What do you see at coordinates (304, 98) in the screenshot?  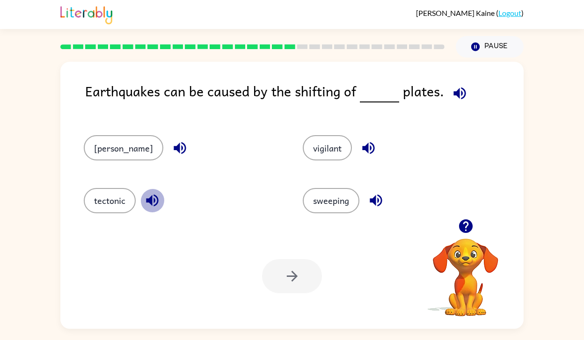 I see `div: Earthquakes can be caused by the shifting of plates.` at bounding box center [304, 98].